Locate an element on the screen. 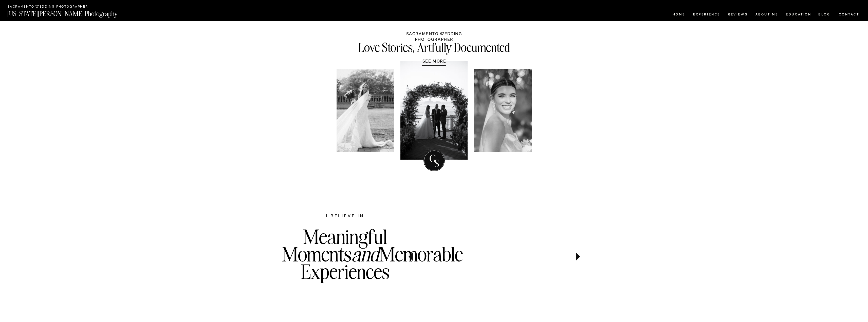 The width and height of the screenshot is (868, 322). h3: Meaningful Moments Memorable Experiences is located at coordinates (345, 265).